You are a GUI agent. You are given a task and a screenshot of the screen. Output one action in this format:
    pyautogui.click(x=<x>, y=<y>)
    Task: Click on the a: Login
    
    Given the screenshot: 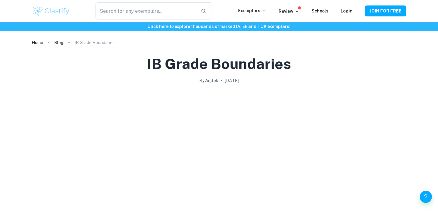 What is the action you would take?
    pyautogui.click(x=346, y=11)
    